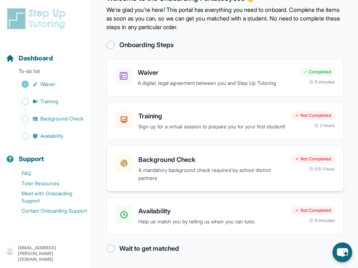 The image size is (358, 268). I want to click on a: Dashboard, so click(29, 58).